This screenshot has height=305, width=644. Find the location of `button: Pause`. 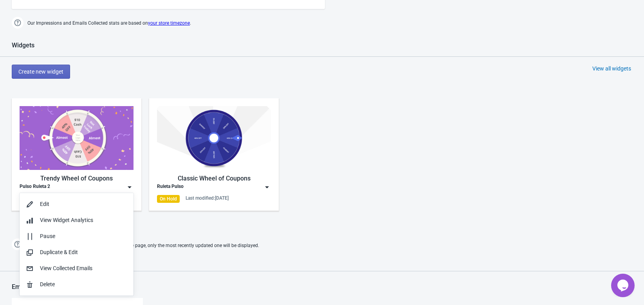

button: Pause is located at coordinates (76, 236).